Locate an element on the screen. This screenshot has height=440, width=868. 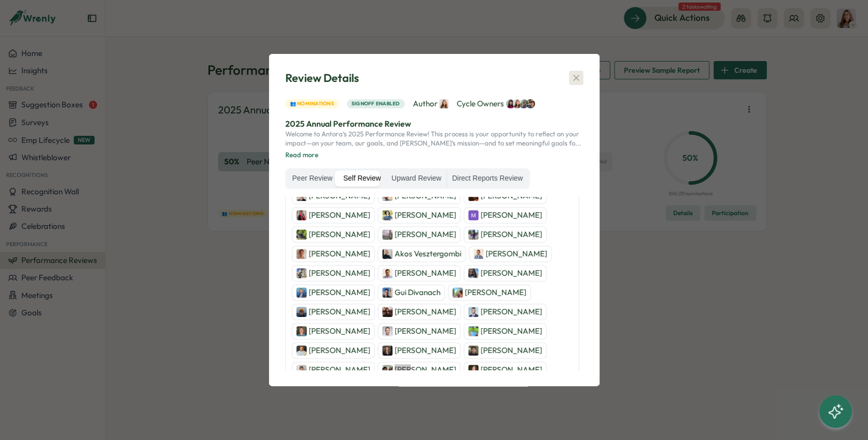
img: Montgomery Perry is located at coordinates (473, 215).